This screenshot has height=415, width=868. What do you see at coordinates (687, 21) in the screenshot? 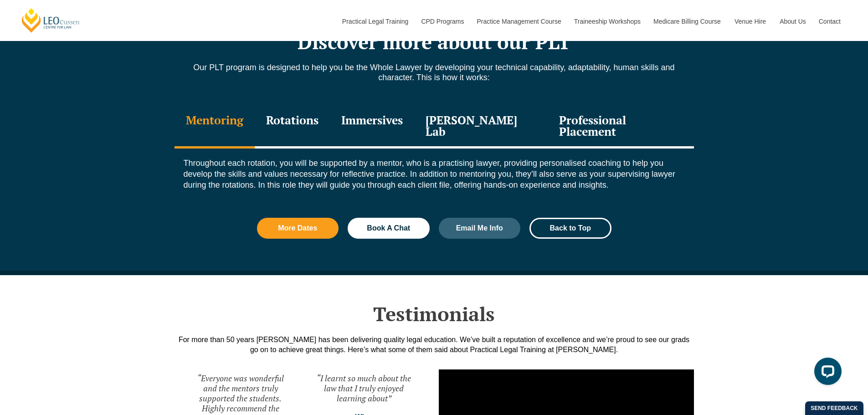
I see `a: Medicare Billing Course` at bounding box center [687, 21].